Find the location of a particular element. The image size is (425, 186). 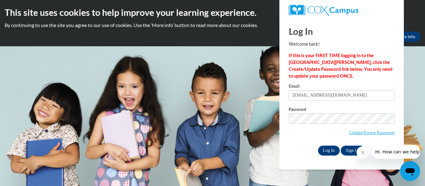

a: More Info is located at coordinates (405, 37).